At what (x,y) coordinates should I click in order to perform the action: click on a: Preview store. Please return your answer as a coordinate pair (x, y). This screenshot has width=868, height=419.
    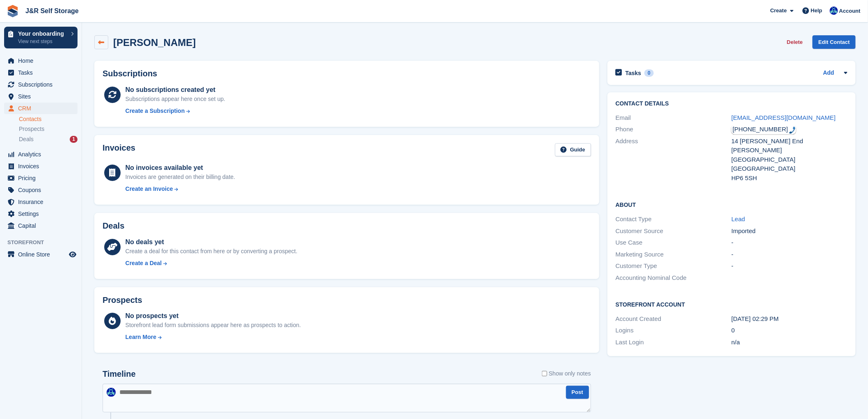
    Looking at the image, I should click on (72, 255).